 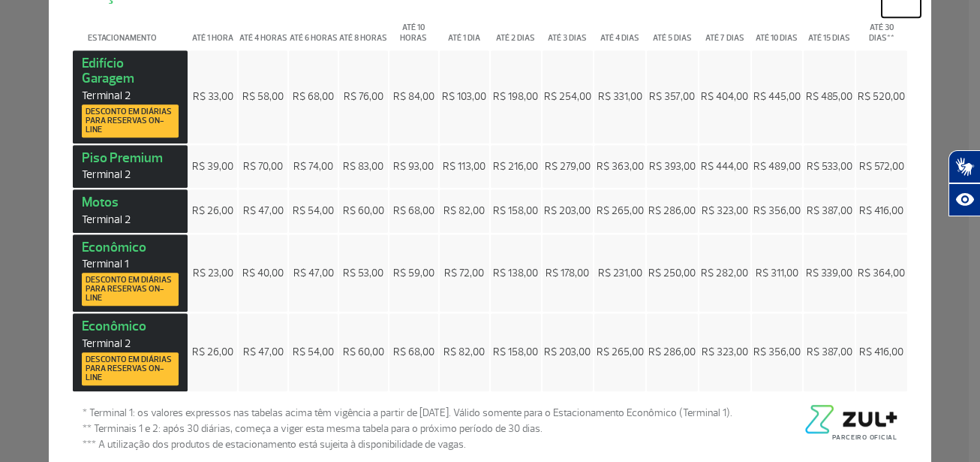 I want to click on th: Até 1 dia, so click(x=465, y=29).